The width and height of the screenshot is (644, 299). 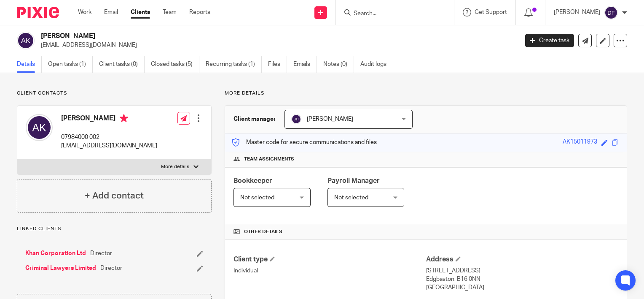 I want to click on a: Notes (0), so click(x=339, y=64).